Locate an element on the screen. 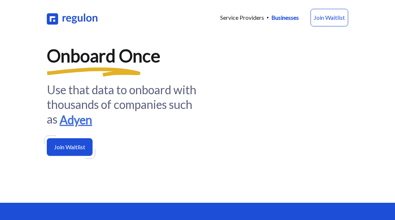 The width and height of the screenshot is (395, 220). p: Service Providers is located at coordinates (242, 18).